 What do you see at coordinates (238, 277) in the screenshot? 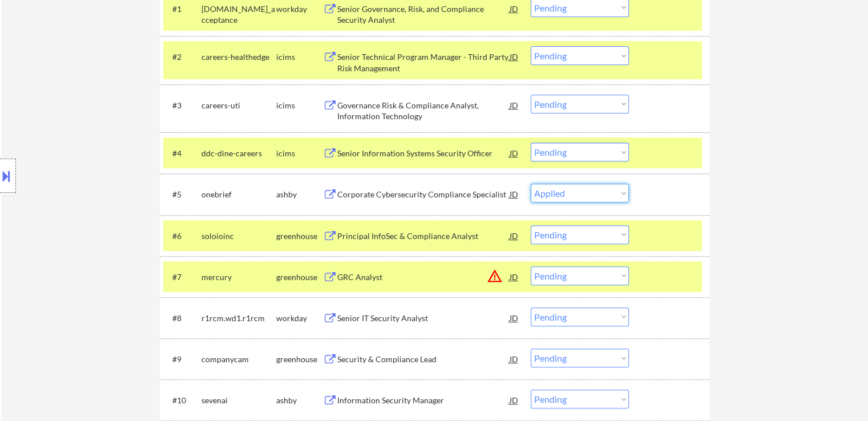
I see `div: mercury` at bounding box center [238, 277].